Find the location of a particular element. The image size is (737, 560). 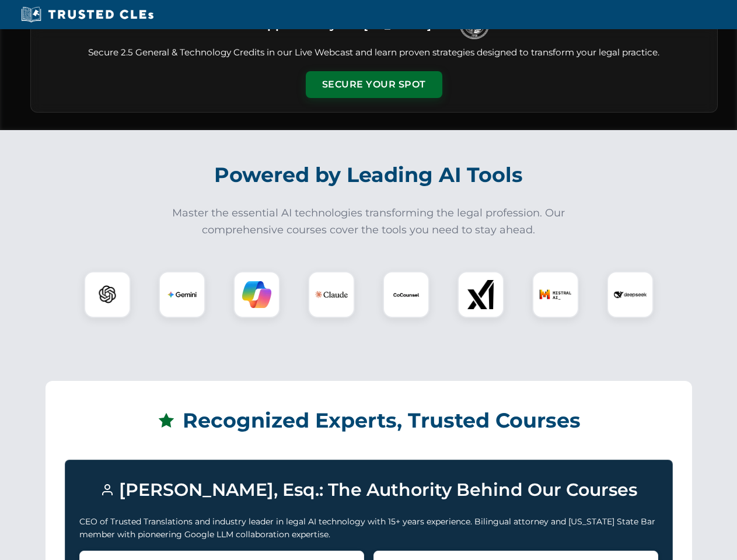

img: CoCounsel Logo is located at coordinates (406, 295).